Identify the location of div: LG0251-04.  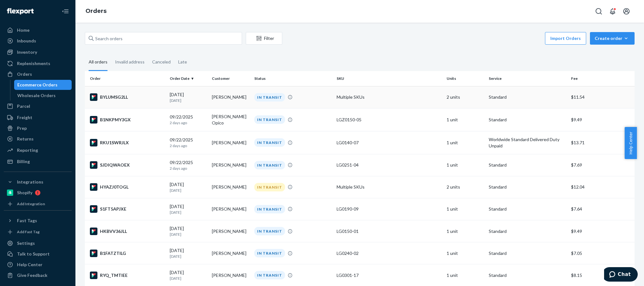
(389, 165).